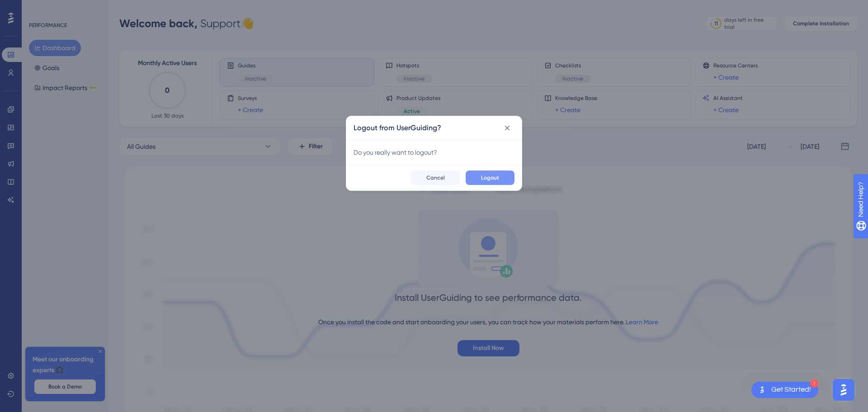 This screenshot has width=868, height=412. Describe the element at coordinates (490, 177) in the screenshot. I see `span: Logout` at that location.